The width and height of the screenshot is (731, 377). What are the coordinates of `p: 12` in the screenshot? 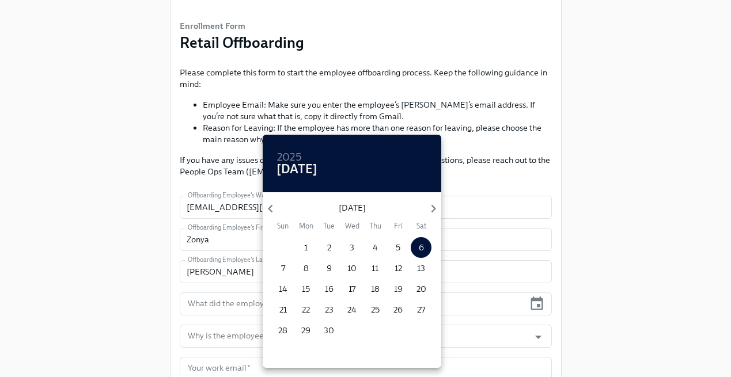 It's located at (398, 268).